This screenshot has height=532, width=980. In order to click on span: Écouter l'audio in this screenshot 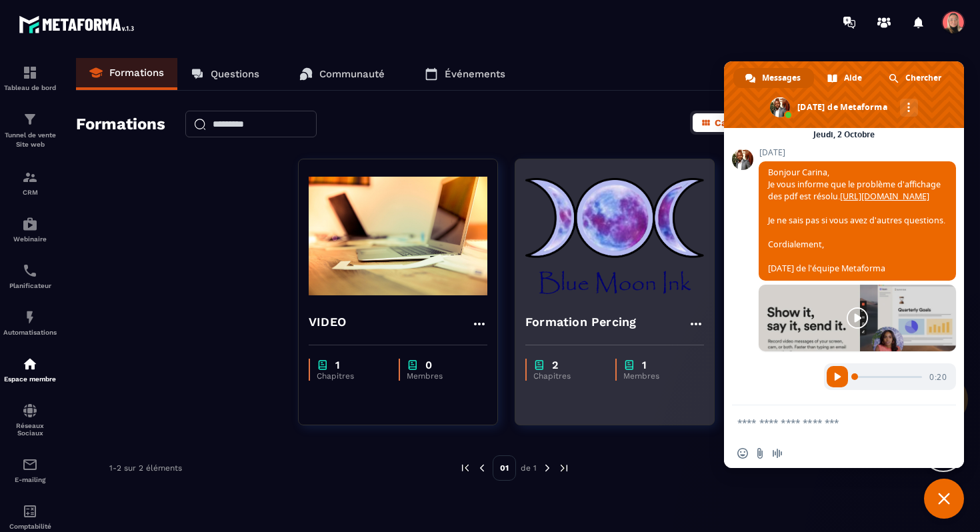, I will do `click(837, 377)`.